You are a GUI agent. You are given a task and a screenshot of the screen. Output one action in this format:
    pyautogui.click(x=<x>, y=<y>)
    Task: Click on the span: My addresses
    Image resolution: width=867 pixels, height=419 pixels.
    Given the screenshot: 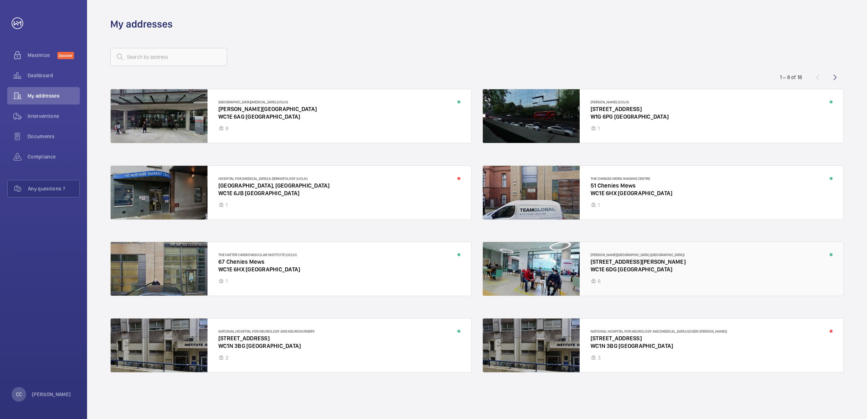 What is the action you would take?
    pyautogui.click(x=54, y=96)
    